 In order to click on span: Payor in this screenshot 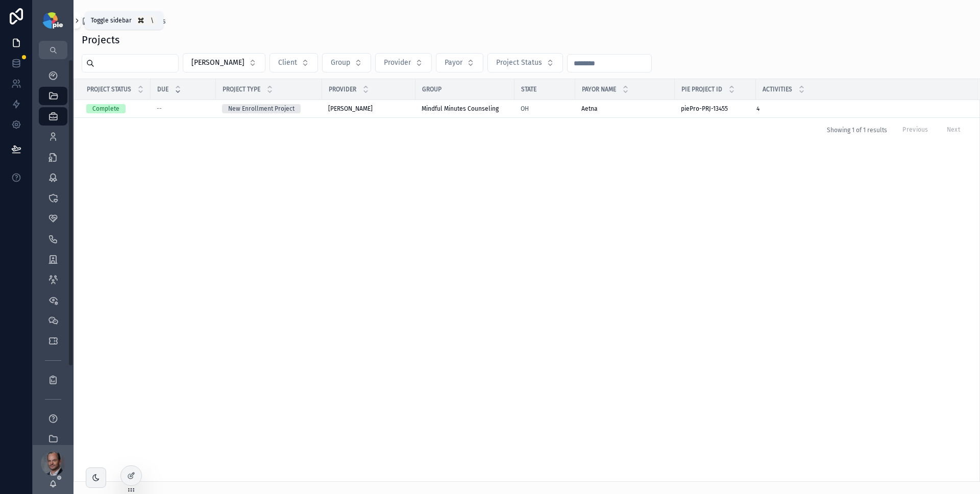, I will do `click(453, 63)`.